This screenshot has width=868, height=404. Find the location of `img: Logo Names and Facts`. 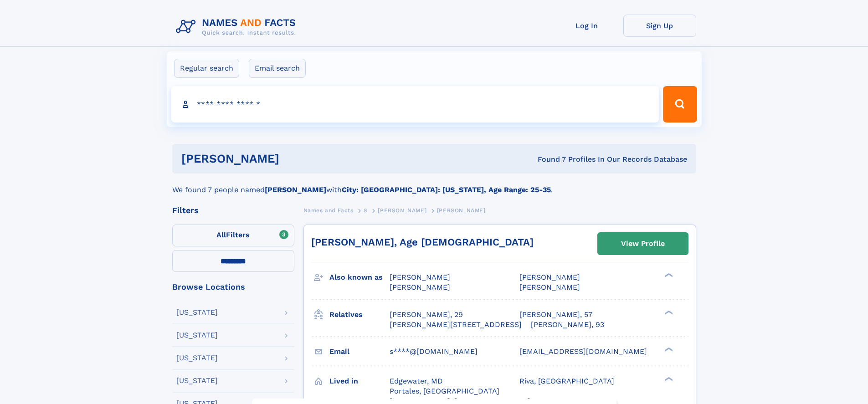

img: Logo Names and Facts is located at coordinates (238, 27).